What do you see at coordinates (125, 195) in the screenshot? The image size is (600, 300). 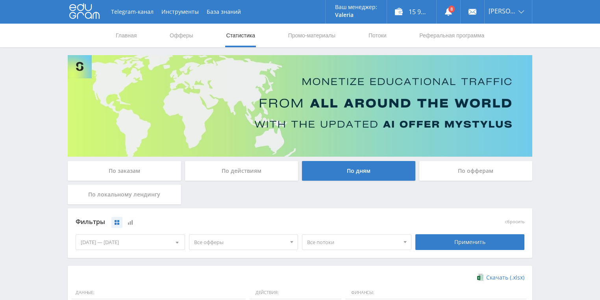 I see `div: По локальному лендингу` at bounding box center [125, 195].